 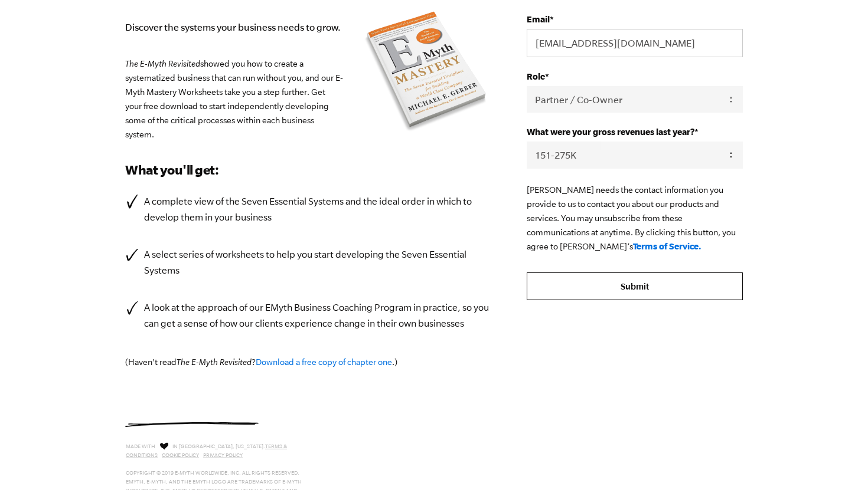 What do you see at coordinates (318, 316) in the screenshot?
I see `p: A look at the approach of our EMyth Business Coaching Program in practice, so you can get a sense...` at bounding box center [318, 316].